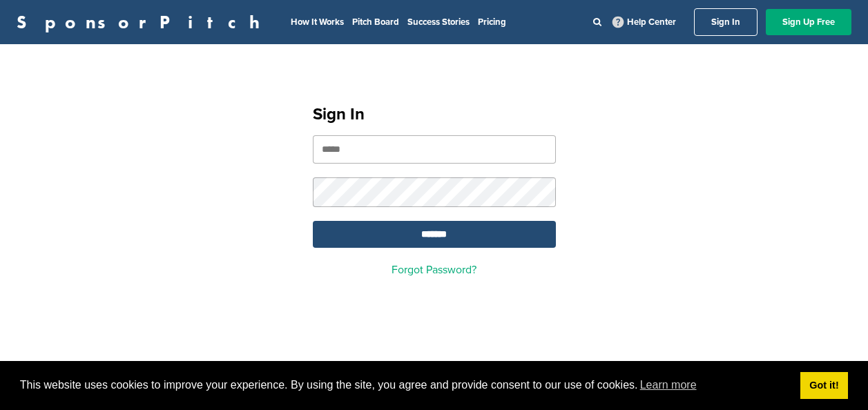 This screenshot has height=410, width=868. What do you see at coordinates (439, 22) in the screenshot?
I see `a: Success Stories` at bounding box center [439, 22].